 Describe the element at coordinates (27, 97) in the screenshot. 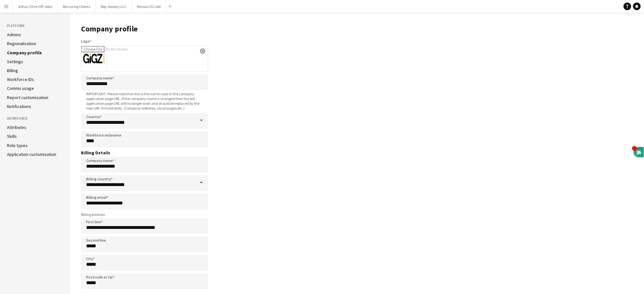

I see `a: Report customisation` at that location.